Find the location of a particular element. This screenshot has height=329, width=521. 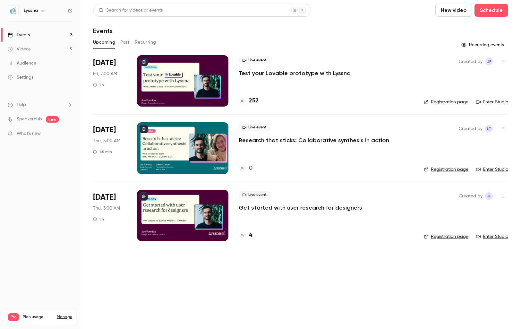

span: Fri, 2:00 AM is located at coordinates (105, 74).